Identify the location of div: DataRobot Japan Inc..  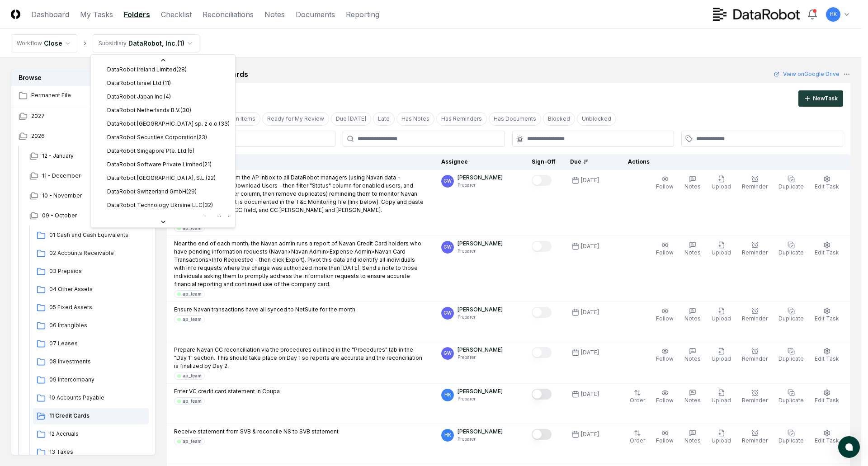
(139, 96).